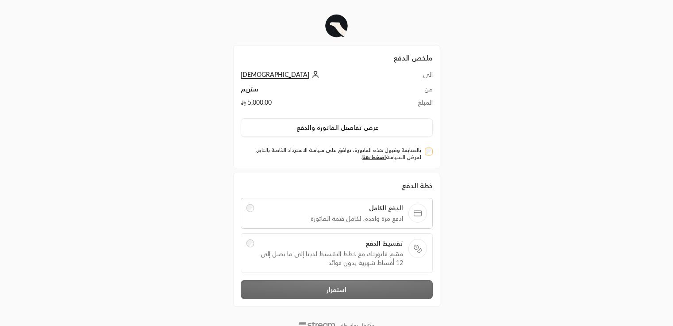  What do you see at coordinates (417, 77) in the screenshot?
I see `td: الى` at bounding box center [417, 77].